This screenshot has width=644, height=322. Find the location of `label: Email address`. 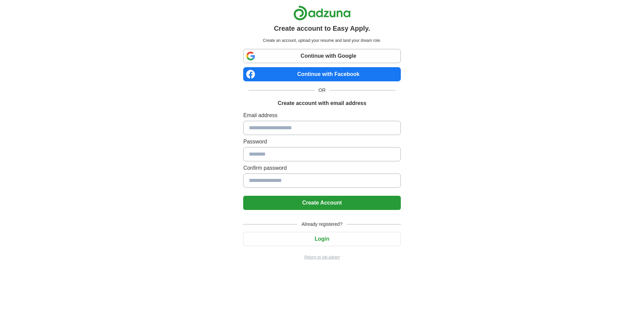

label: Email address is located at coordinates (322, 115).